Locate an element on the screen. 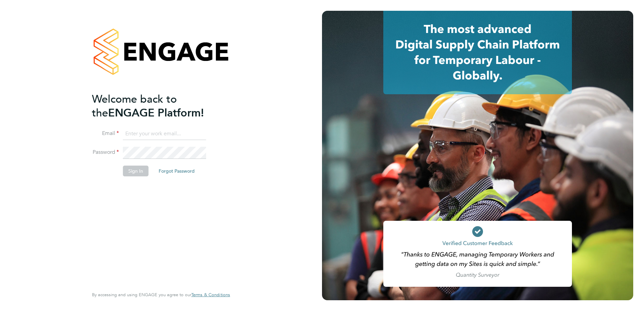  a: Terms & Conditions is located at coordinates (210, 295).